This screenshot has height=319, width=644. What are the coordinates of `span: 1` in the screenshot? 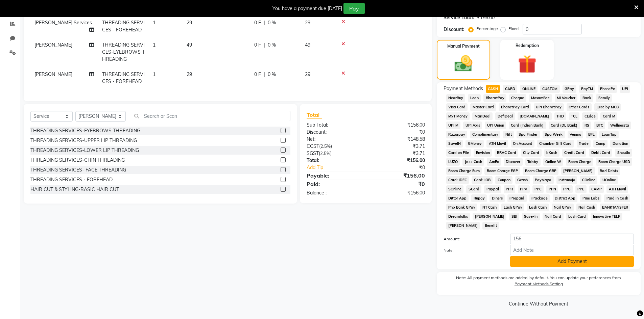 It's located at (154, 74).